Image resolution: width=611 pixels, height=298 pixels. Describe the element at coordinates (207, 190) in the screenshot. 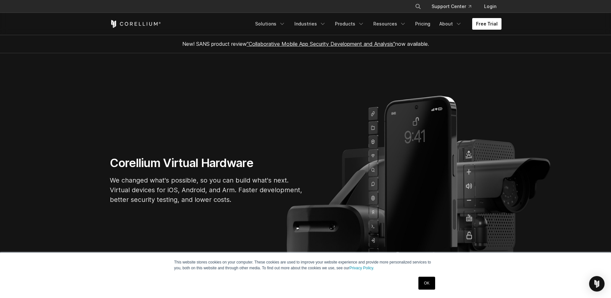

I see `p: We changed what's possible, so you can build what's next. Virtual devices for iOS, Android, and A...` at that location.